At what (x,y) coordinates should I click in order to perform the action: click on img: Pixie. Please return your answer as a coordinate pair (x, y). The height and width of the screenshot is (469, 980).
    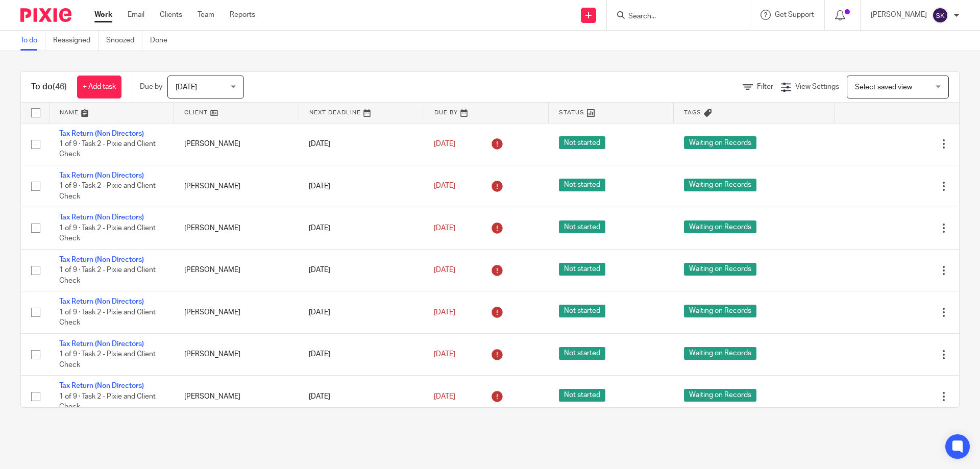
    Looking at the image, I should click on (46, 15).